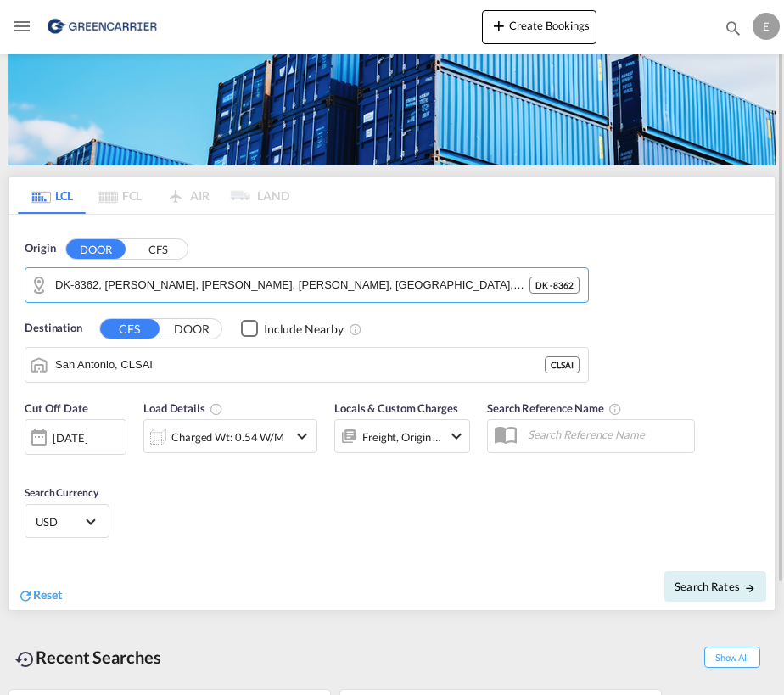  What do you see at coordinates (402, 437) in the screenshot?
I see `div: Freight Origin Destination` at bounding box center [402, 437].